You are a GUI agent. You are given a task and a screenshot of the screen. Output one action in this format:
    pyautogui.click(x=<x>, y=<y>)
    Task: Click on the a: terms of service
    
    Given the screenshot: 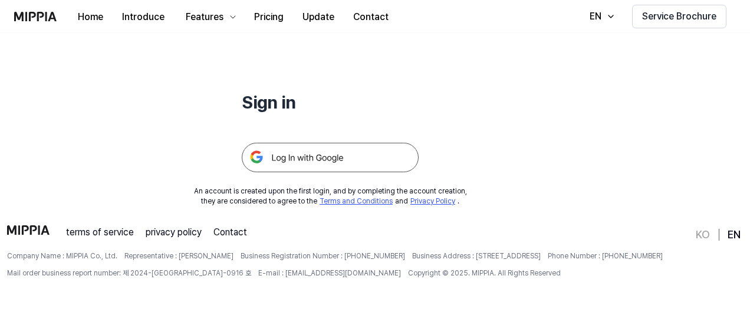 What is the action you would take?
    pyautogui.click(x=100, y=232)
    